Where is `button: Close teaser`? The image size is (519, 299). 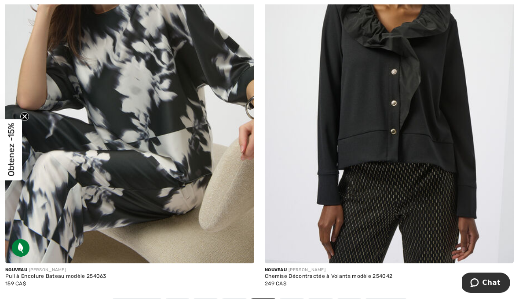
button: Close teaser is located at coordinates (25, 116).